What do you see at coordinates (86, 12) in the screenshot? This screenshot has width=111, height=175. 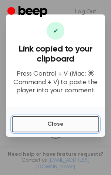 I see `a: Log Out` at bounding box center [86, 12].